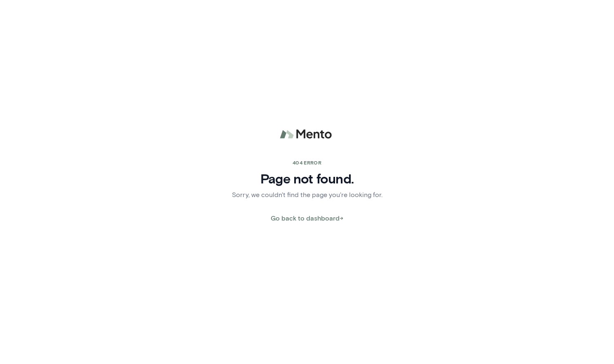 This screenshot has width=614, height=364. I want to click on p: Sorry, we couldn't find the page you're looking for., so click(307, 195).